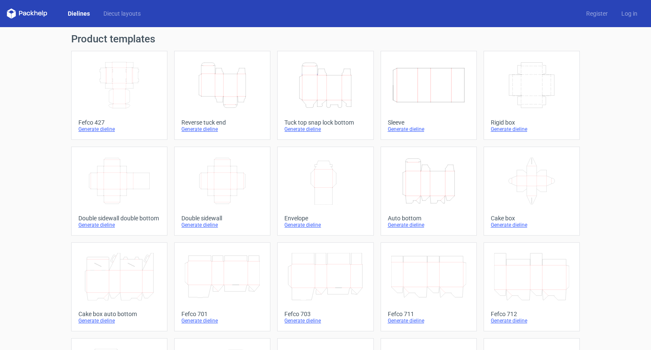 The height and width of the screenshot is (350, 651). I want to click on div: Reverse tuck end, so click(222, 122).